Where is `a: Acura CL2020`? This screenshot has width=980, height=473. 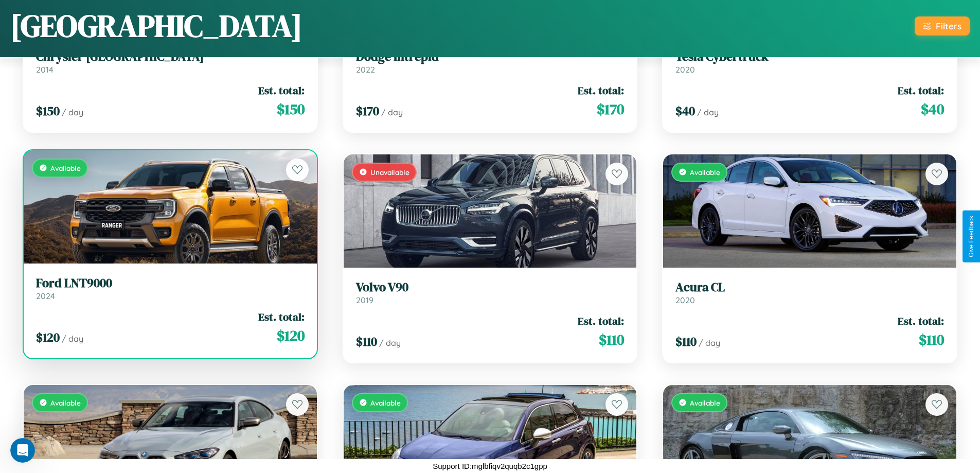
a: Acura CL2020 is located at coordinates (810, 292).